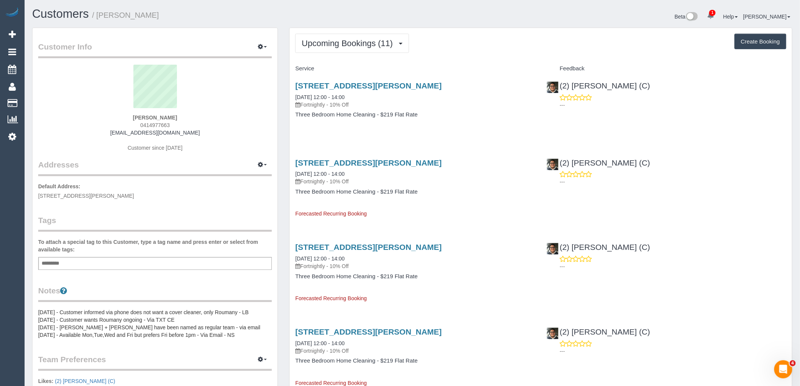 This screenshot has height=386, width=800. I want to click on button: Upcoming Bookings (11), so click(352, 43).